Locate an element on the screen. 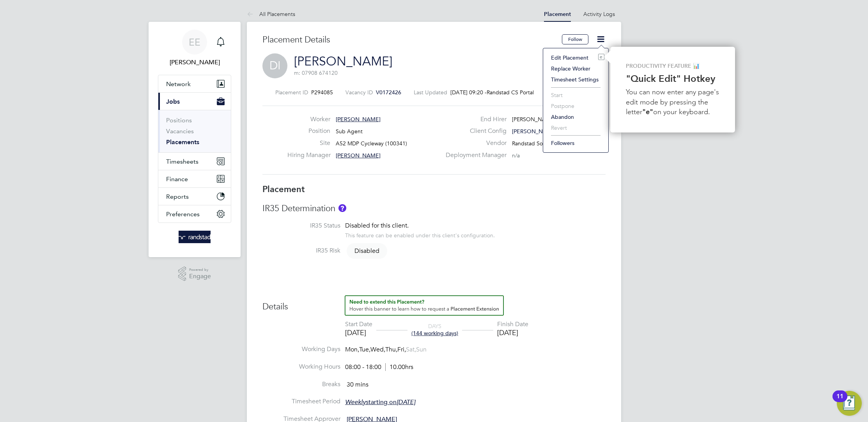 The width and height of the screenshot is (868, 422). label: Working Hours is located at coordinates (302, 367).